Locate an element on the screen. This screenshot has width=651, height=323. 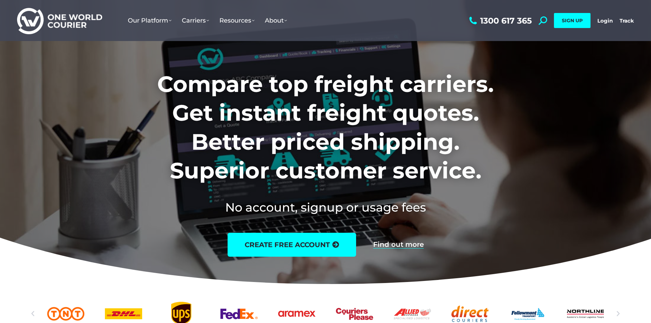
a: 1300 617 365 is located at coordinates (500, 21).